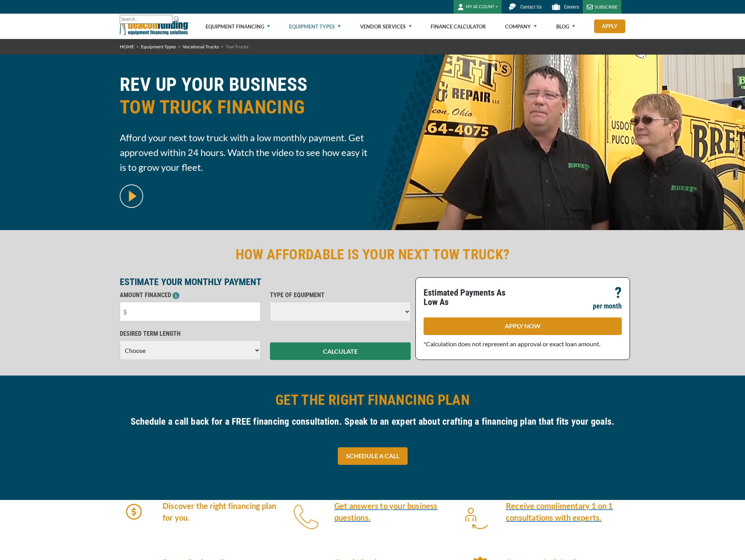 The width and height of the screenshot is (745, 560). What do you see at coordinates (373, 456) in the screenshot?
I see `a: SCHEDULE A CALL` at bounding box center [373, 456].